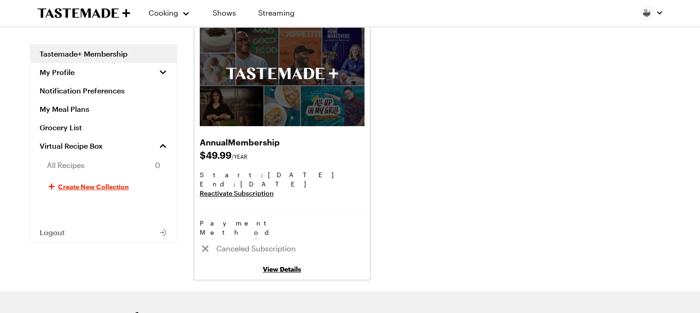 The width and height of the screenshot is (700, 313). I want to click on a: Tastemade+ Membership, so click(104, 54).